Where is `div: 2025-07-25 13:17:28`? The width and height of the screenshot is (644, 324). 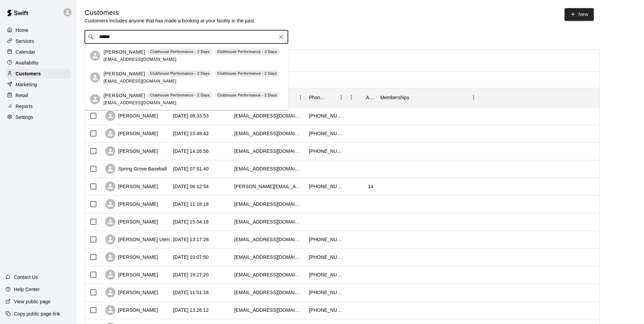 div: 2025-07-25 13:17:28 is located at coordinates (191, 239).